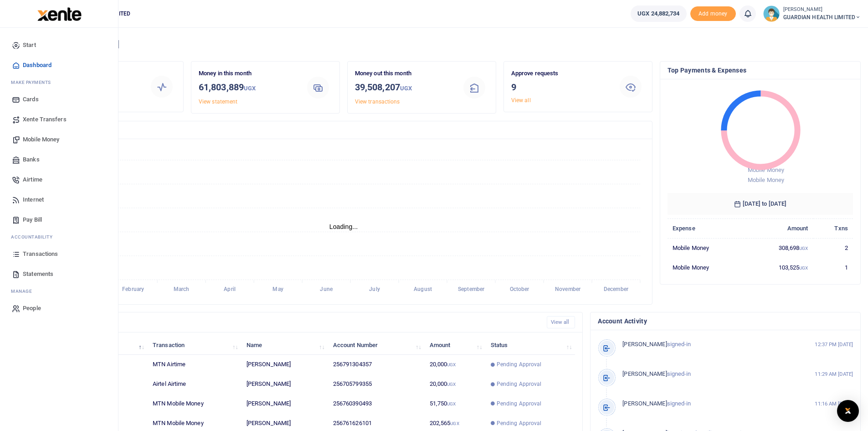 This screenshot has width=868, height=431. I want to click on a: Banks, so click(59, 160).